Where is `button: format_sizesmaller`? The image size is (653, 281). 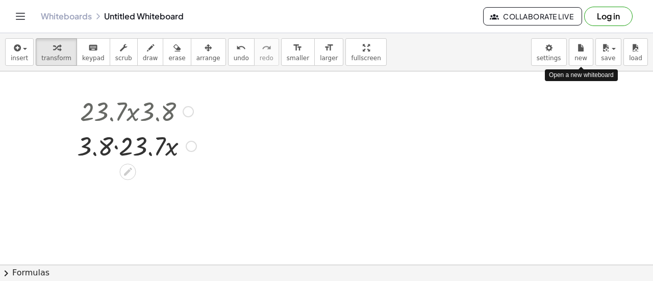
button: format_sizesmaller is located at coordinates (298, 52).